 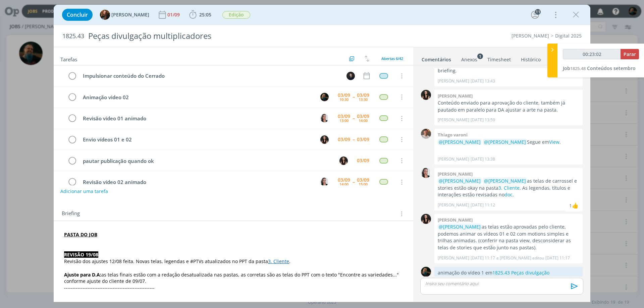 I want to click on img: T, so click(x=426, y=134).